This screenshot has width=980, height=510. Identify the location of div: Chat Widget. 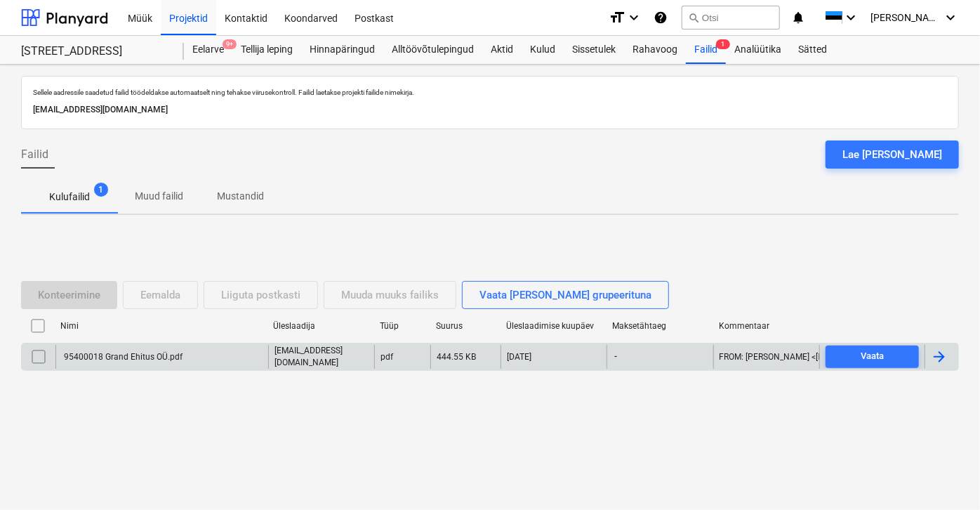
(945, 476).